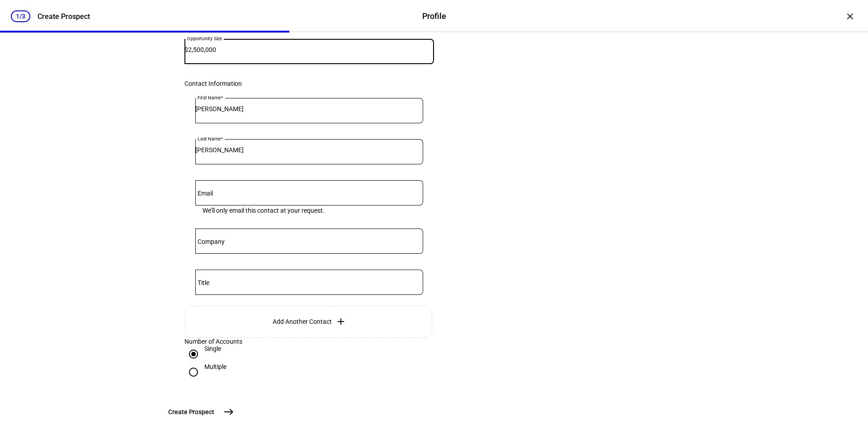  Describe the element at coordinates (215, 367) in the screenshot. I see `div: Multiple` at that location.